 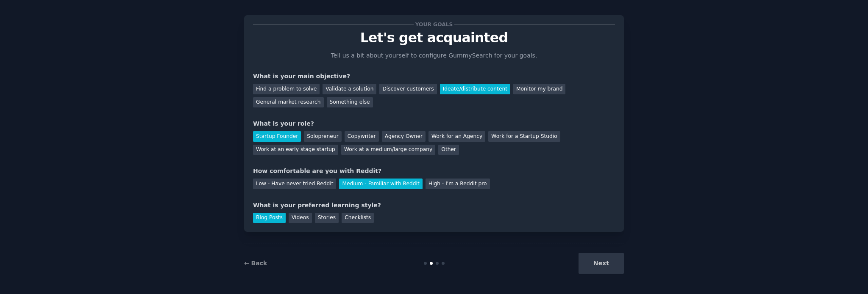 I want to click on div: Monitor my brand, so click(x=540, y=89).